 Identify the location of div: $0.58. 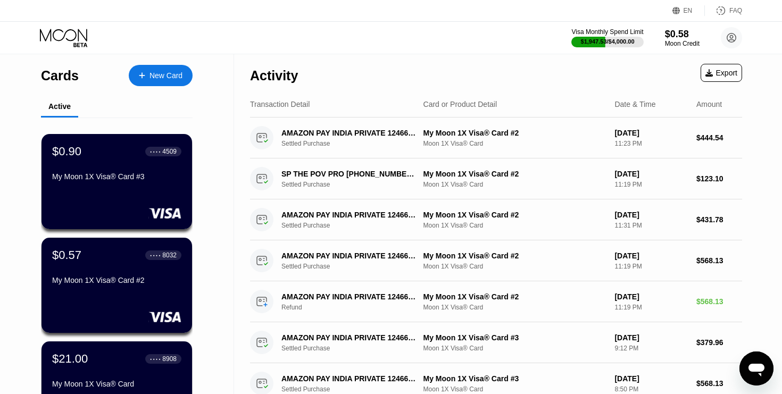
(682, 34).